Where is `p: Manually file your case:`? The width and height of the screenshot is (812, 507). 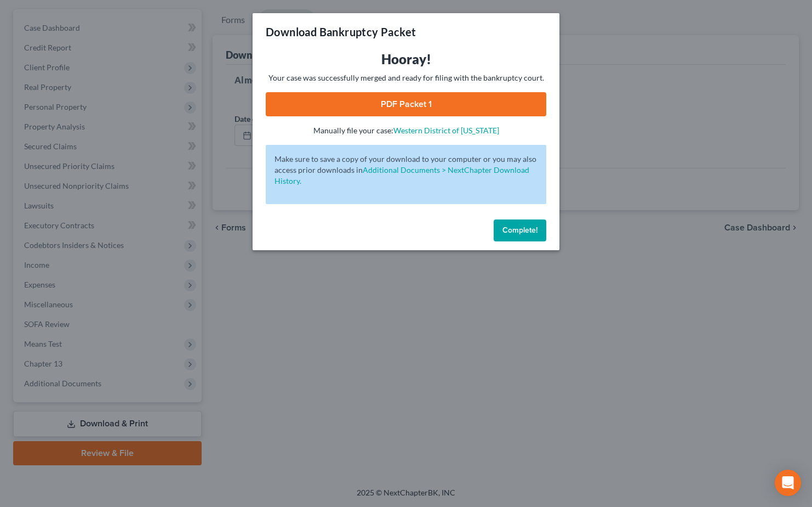 p: Manually file your case: is located at coordinates (406, 131).